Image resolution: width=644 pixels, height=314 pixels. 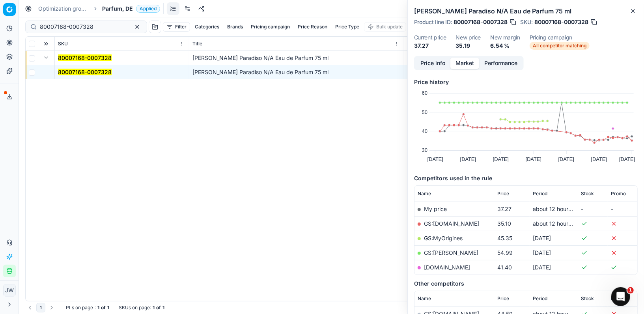 What do you see at coordinates (347, 27) in the screenshot?
I see `button: Price Type` at bounding box center [347, 27].